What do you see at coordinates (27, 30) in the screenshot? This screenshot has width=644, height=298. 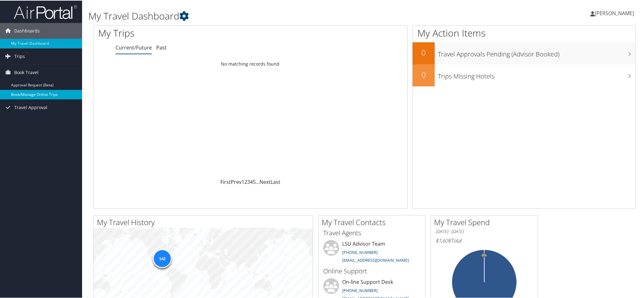 I see `span: Dashboards` at bounding box center [27, 30].